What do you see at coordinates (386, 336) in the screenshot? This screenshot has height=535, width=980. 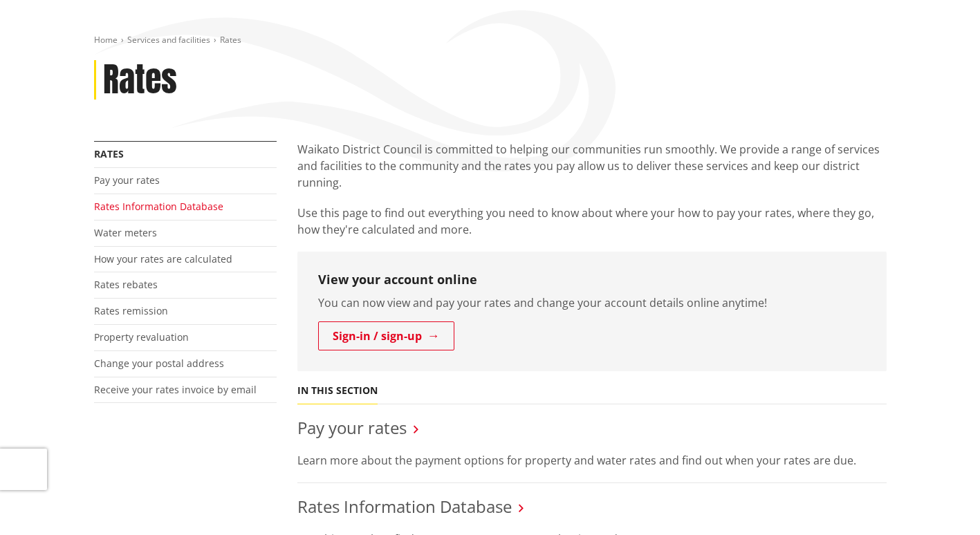 I see `a: Sign-in / sign-up` at bounding box center [386, 336].